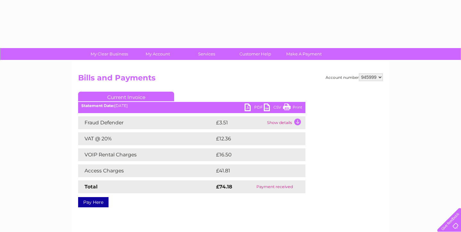 The width and height of the screenshot is (461, 232). I want to click on a: My Clear Business, so click(109, 54).